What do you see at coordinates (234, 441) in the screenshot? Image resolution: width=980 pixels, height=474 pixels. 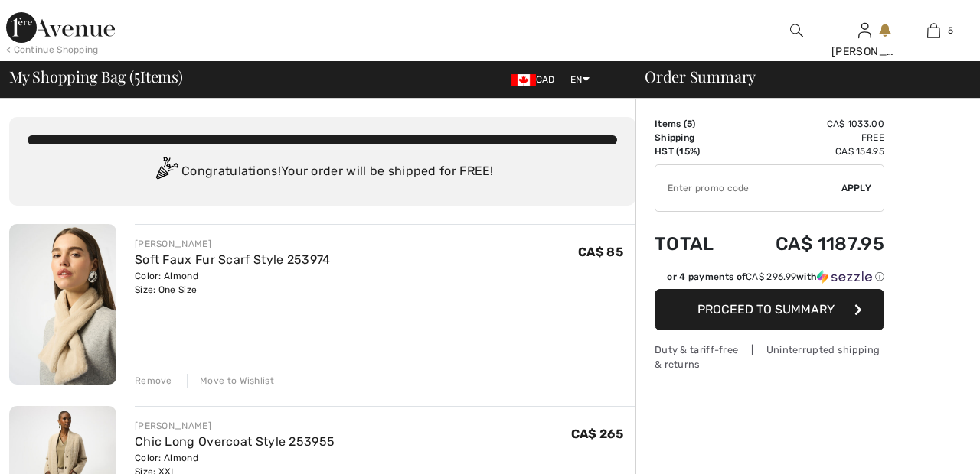 I see `a: Chic Long Overcoat Style 253955` at bounding box center [234, 441].